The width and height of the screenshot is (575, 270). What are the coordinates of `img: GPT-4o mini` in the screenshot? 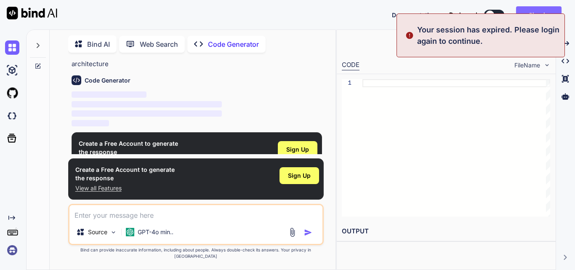 It's located at (130, 232).